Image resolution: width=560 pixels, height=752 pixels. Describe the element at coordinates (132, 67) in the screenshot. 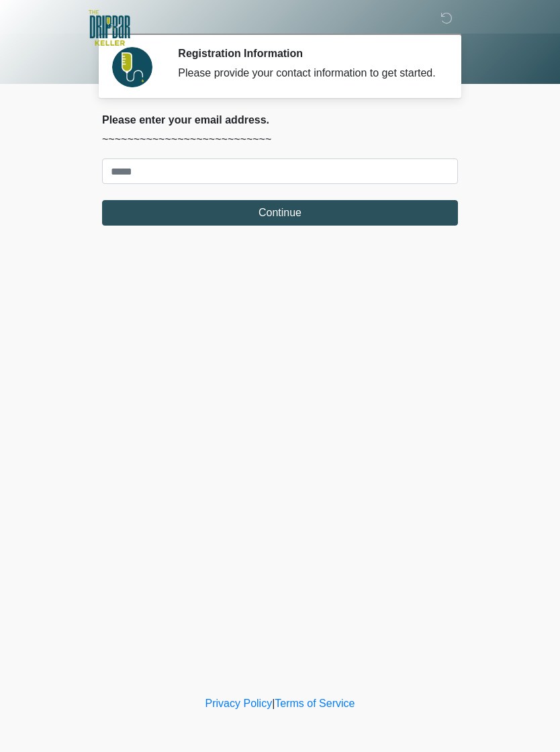

I see `img: Agent Avatar` at that location.